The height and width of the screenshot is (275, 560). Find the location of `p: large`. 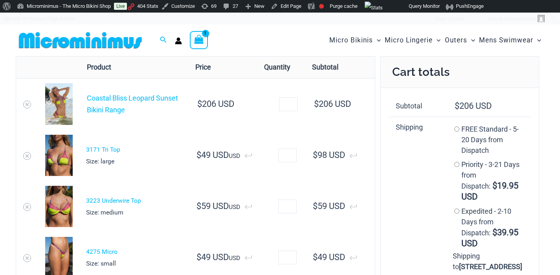

p: large is located at coordinates (134, 161).